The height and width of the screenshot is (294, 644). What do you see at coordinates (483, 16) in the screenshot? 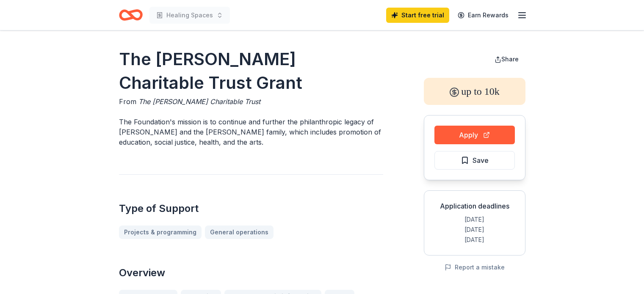
I see `a: Earn Rewards` at bounding box center [483, 16].